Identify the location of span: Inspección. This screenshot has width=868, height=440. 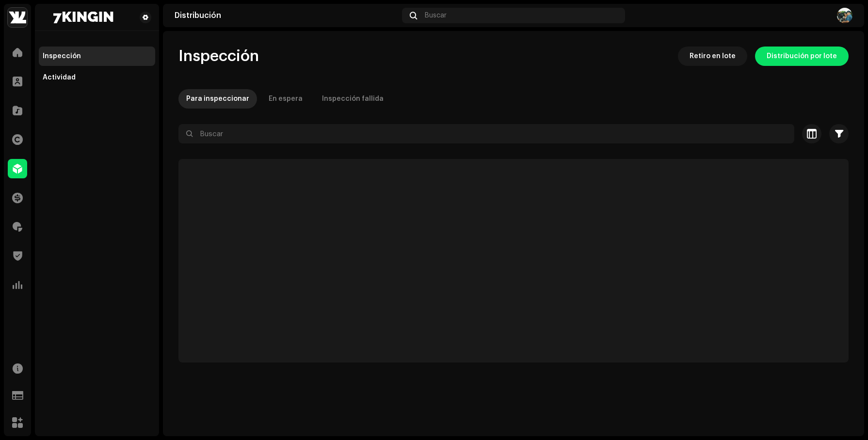
(218, 56).